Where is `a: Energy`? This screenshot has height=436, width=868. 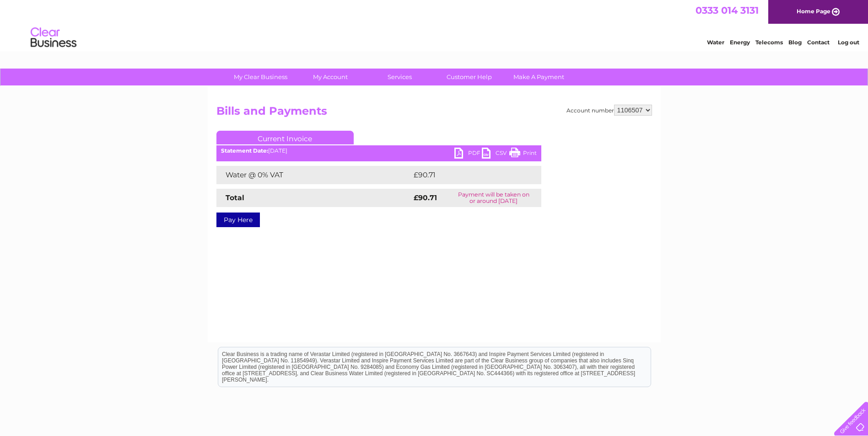 a: Energy is located at coordinates (739, 42).